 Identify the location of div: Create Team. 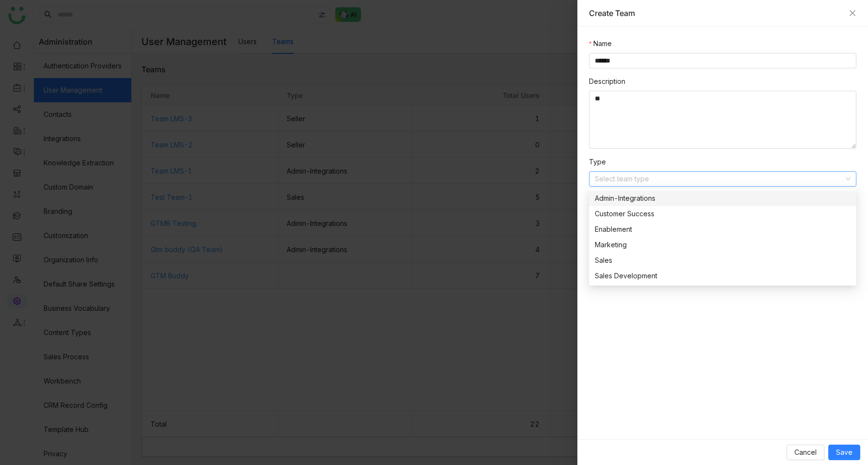
(717, 13).